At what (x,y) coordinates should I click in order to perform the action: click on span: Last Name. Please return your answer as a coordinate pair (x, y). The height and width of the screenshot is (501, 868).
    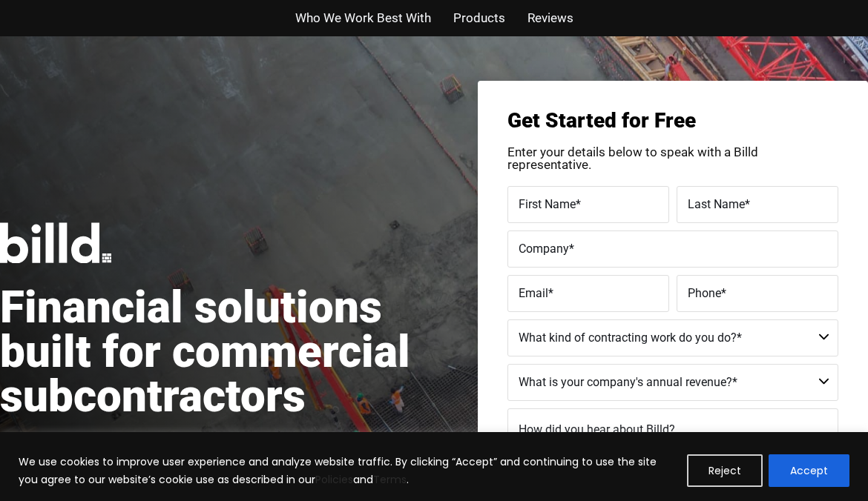
    Looking at the image, I should click on (716, 203).